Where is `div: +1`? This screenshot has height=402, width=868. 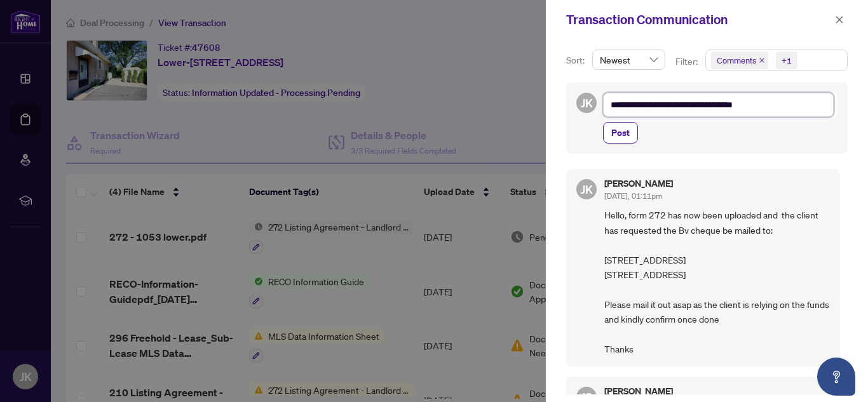 div: +1 is located at coordinates (786, 61).